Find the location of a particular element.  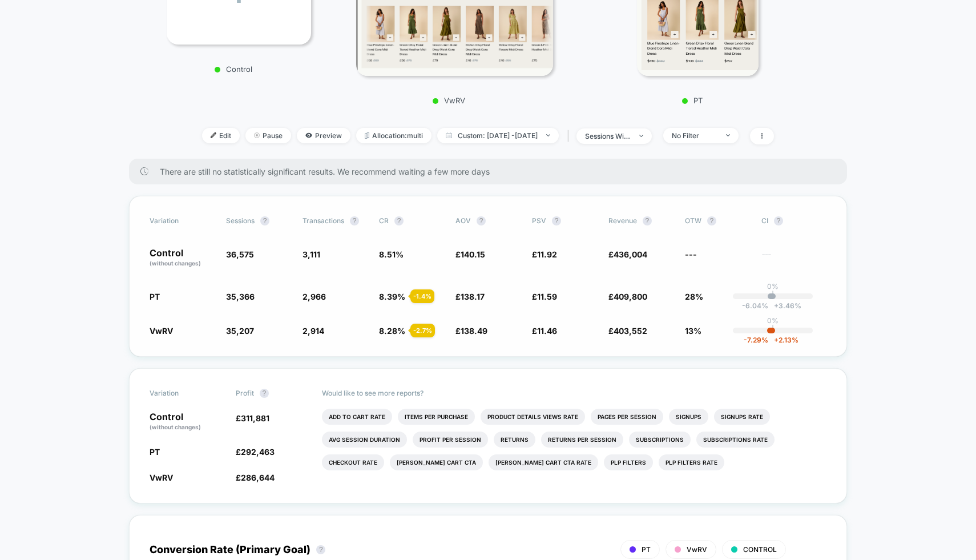

span: 2,914 is located at coordinates (313, 330).